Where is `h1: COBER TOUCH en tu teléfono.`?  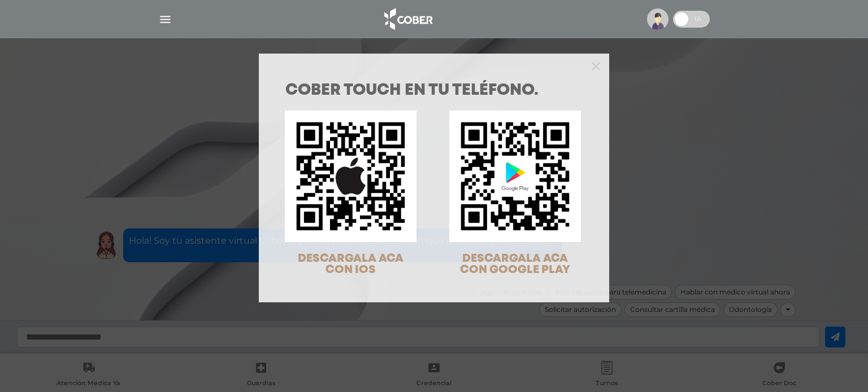 h1: COBER TOUCH en tu teléfono. is located at coordinates (434, 91).